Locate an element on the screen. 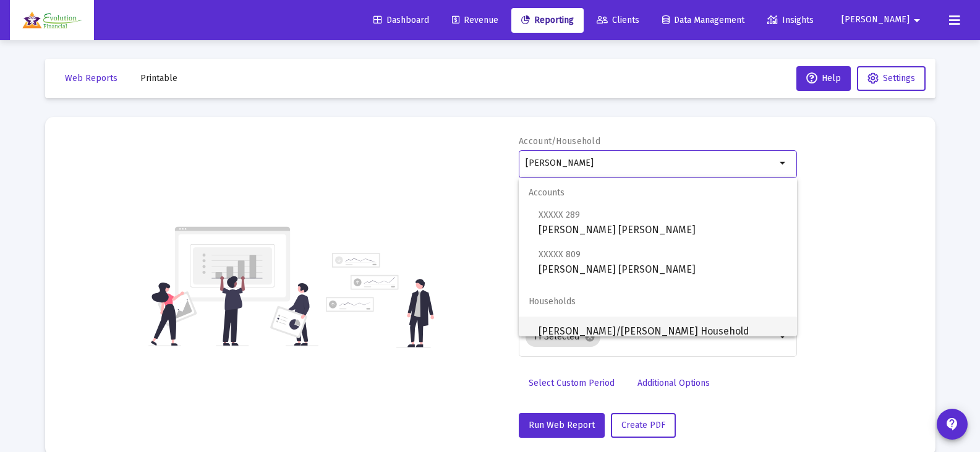 Image resolution: width=980 pixels, height=452 pixels. button: Settings is located at coordinates (891, 79).